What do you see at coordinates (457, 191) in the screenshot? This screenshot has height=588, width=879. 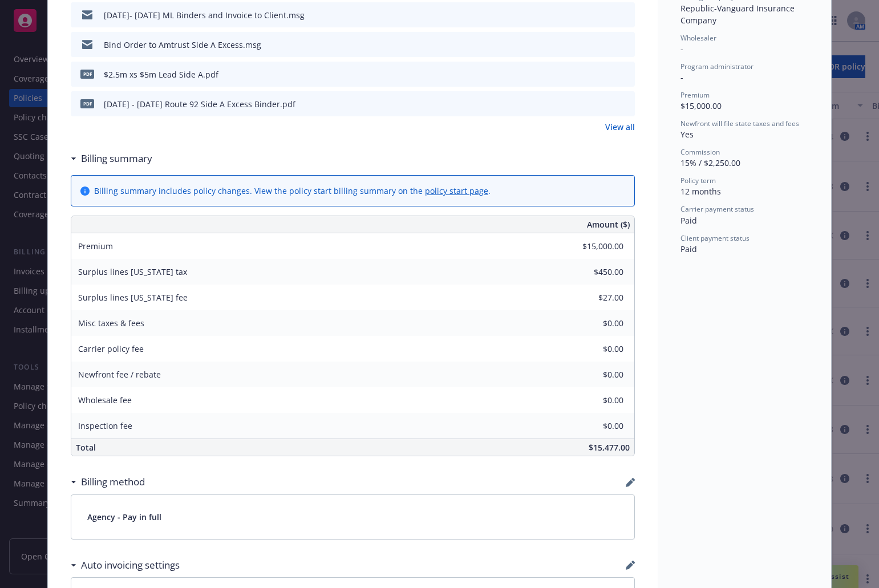 I see `a: policy start page` at bounding box center [457, 191].